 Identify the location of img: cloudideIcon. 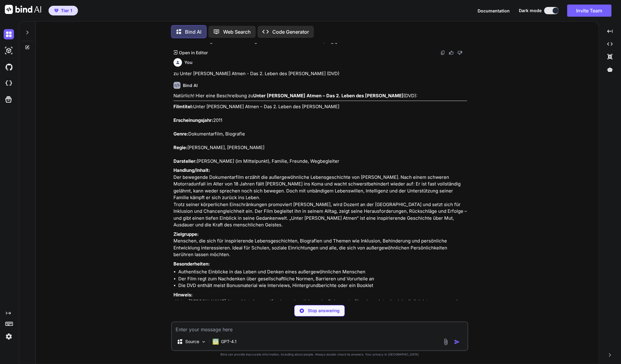
(9, 83).